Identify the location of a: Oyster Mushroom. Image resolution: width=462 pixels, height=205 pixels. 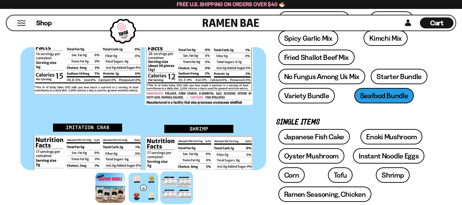
(312, 156).